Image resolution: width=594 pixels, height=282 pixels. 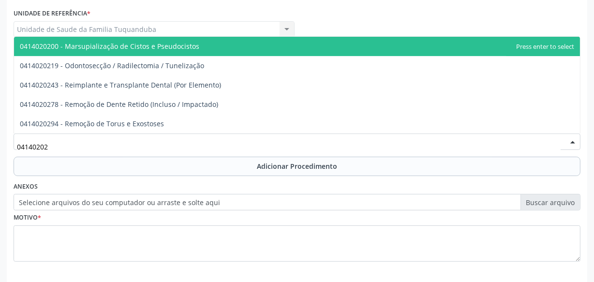 What do you see at coordinates (297, 166) in the screenshot?
I see `span: Adicionar Procedimento` at bounding box center [297, 166].